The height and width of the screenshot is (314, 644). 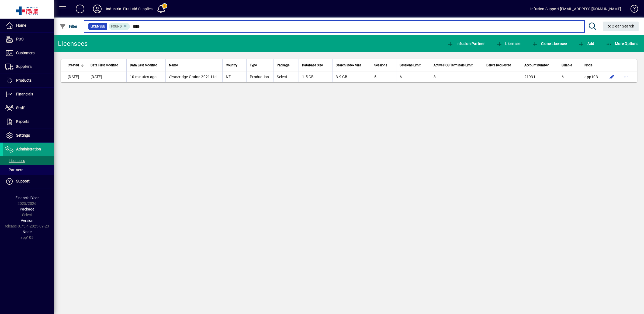 What do you see at coordinates (632, 9) in the screenshot?
I see `a: Knowledge Base` at bounding box center [632, 9].